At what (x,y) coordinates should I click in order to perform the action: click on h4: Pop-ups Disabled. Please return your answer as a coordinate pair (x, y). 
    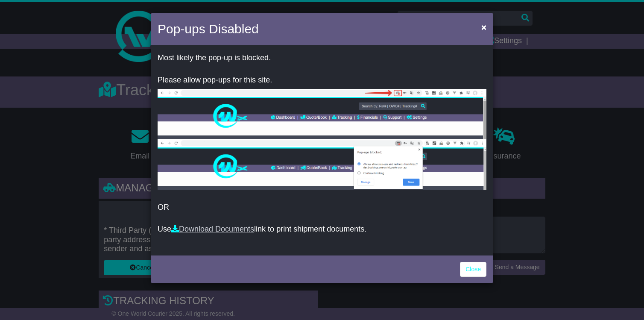
    Looking at the image, I should click on (208, 29).